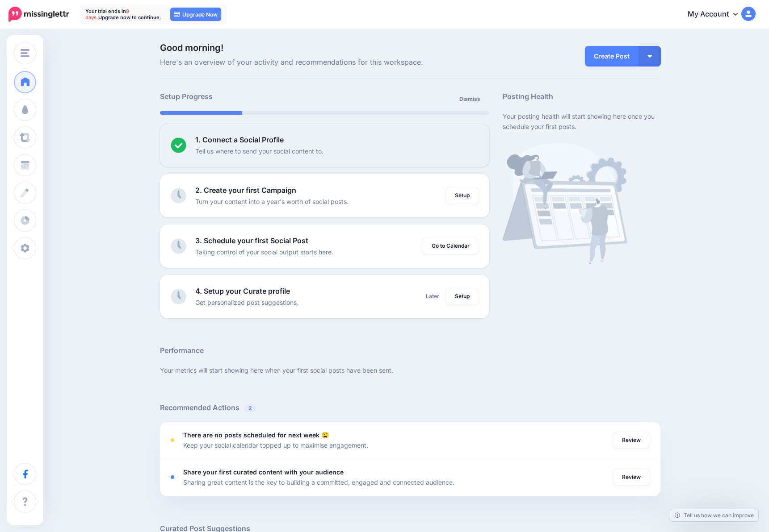 Image resolution: width=769 pixels, height=532 pixels. I want to click on p: Your trial ends in Upgrade now to continue., so click(123, 14).